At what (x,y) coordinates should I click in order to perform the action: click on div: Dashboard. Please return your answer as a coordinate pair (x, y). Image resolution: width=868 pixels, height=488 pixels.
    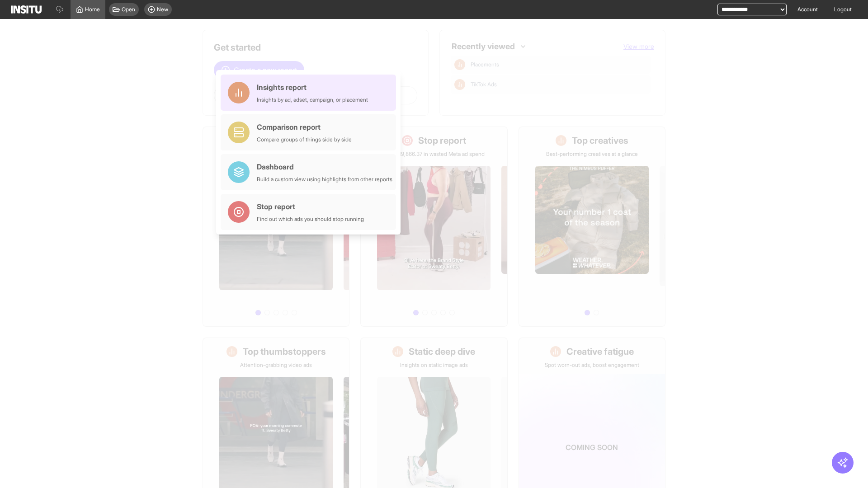
    Looking at the image, I should click on (325, 166).